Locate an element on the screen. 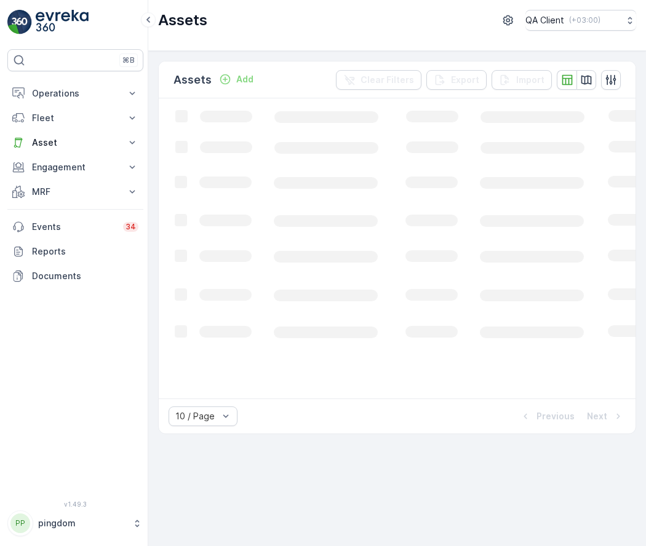  img: logo_light-DOdMpM7g.png is located at coordinates (62, 22).